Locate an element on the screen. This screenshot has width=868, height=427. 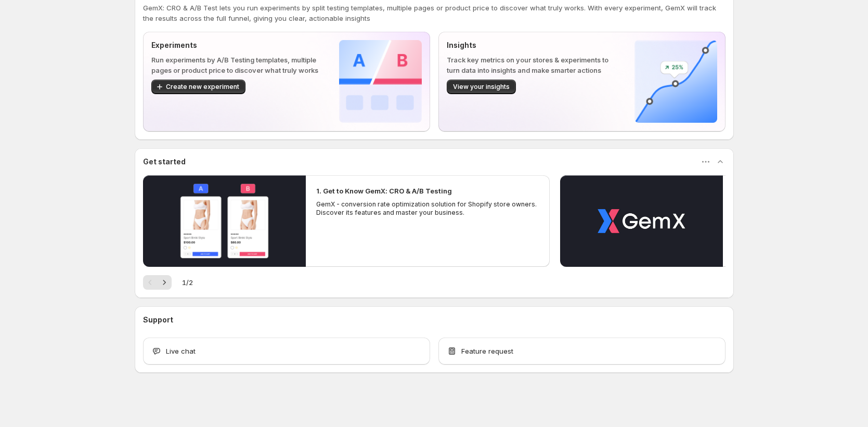
span: Live chat is located at coordinates (180, 351).